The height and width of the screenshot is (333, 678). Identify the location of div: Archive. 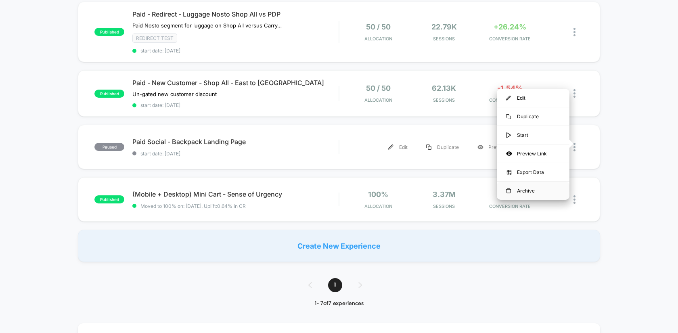
(533, 191).